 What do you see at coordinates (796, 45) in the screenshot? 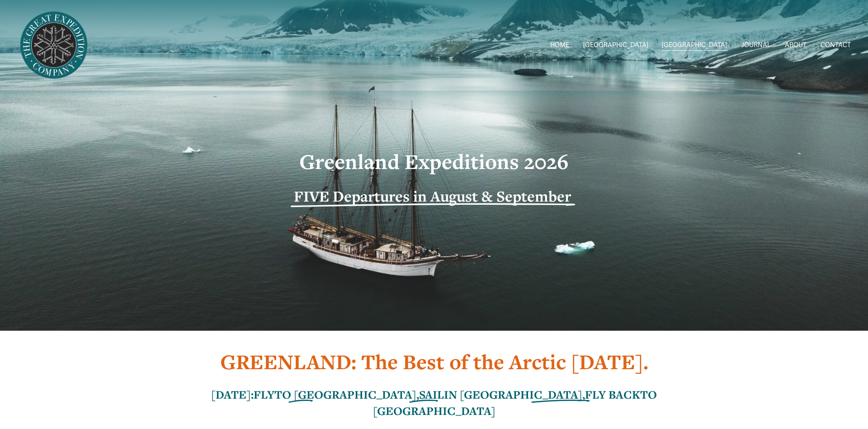
I see `a: ABOUT` at bounding box center [796, 45].